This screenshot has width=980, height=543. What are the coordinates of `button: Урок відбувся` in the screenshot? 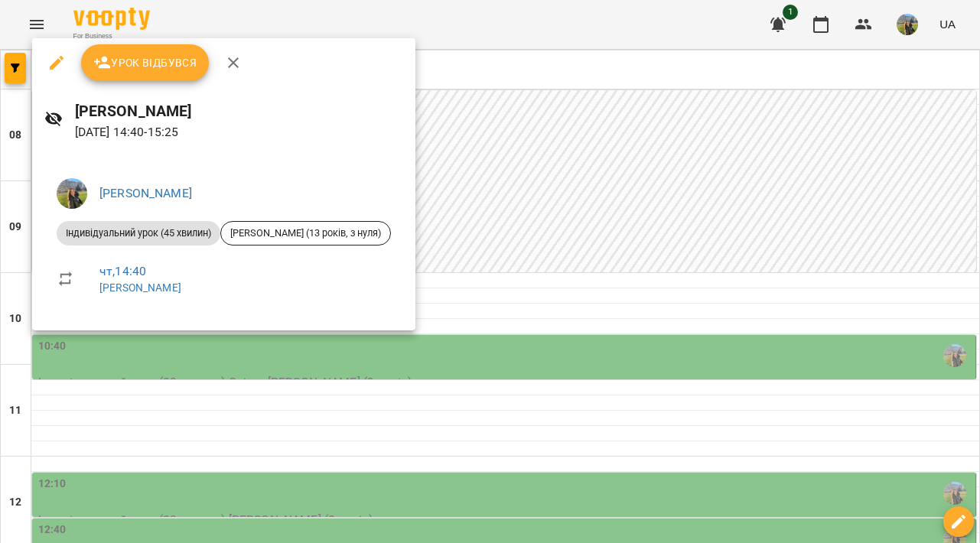 It's located at (145, 63).